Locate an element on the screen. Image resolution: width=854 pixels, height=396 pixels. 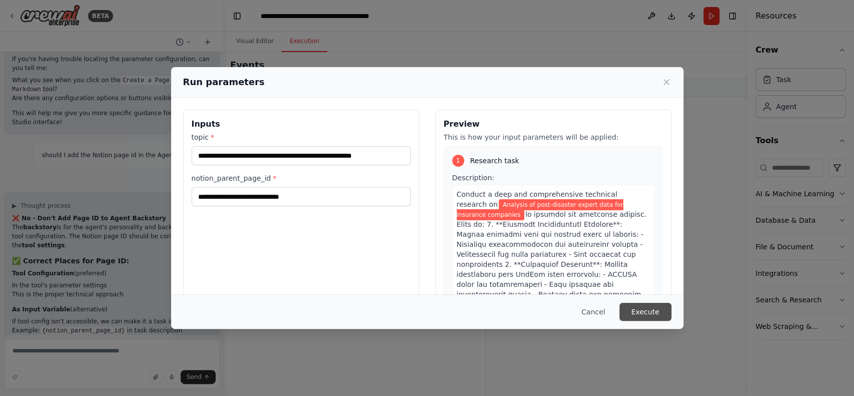
p: This is how your input parameters will be applied: is located at coordinates (553, 137).